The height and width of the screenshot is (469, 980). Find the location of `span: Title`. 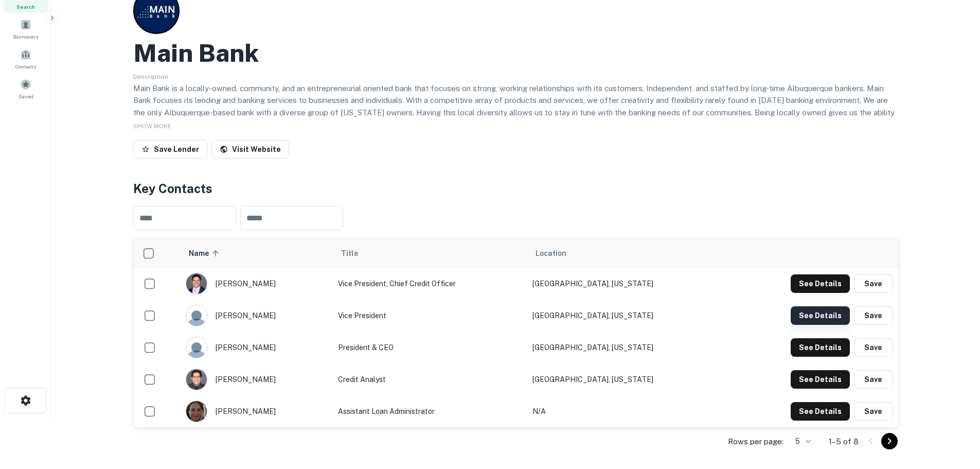

span: Title is located at coordinates (356, 253).